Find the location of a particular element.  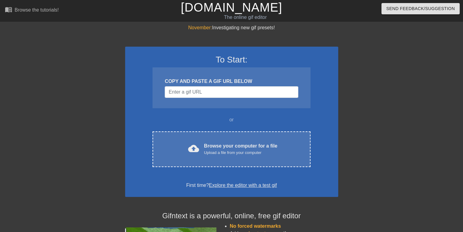

div: Investigating new gif presets! is located at coordinates (232, 28).